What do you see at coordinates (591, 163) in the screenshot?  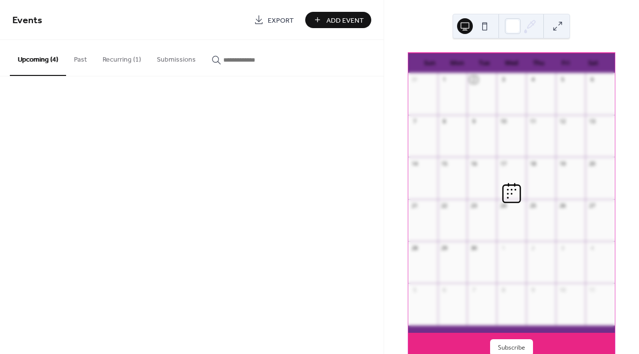 I see `div: 20` at bounding box center [591, 163].